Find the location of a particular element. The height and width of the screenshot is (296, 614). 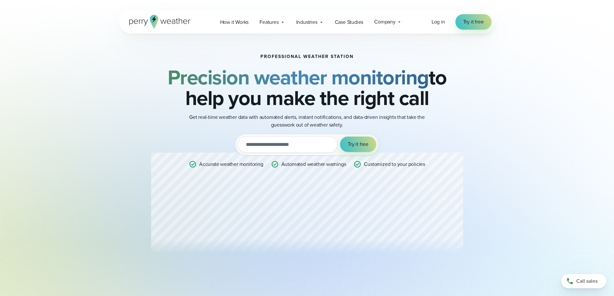

p: Get real-time weather data with automated alerts, instant notifications, and data-driven insights... is located at coordinates (307, 121).